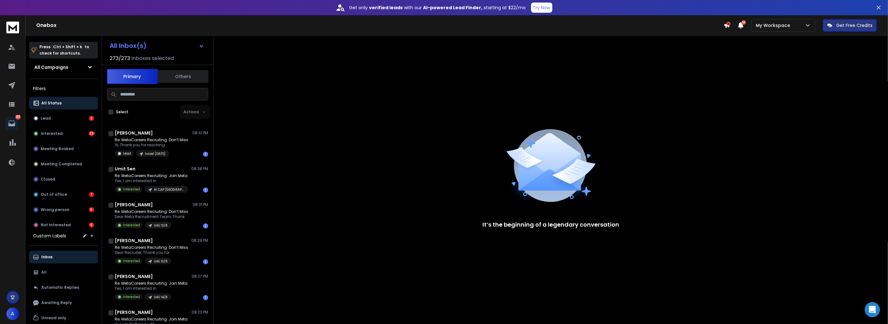  What do you see at coordinates (200, 313) in the screenshot?
I see `p: 08:22 PM` at bounding box center [200, 313].